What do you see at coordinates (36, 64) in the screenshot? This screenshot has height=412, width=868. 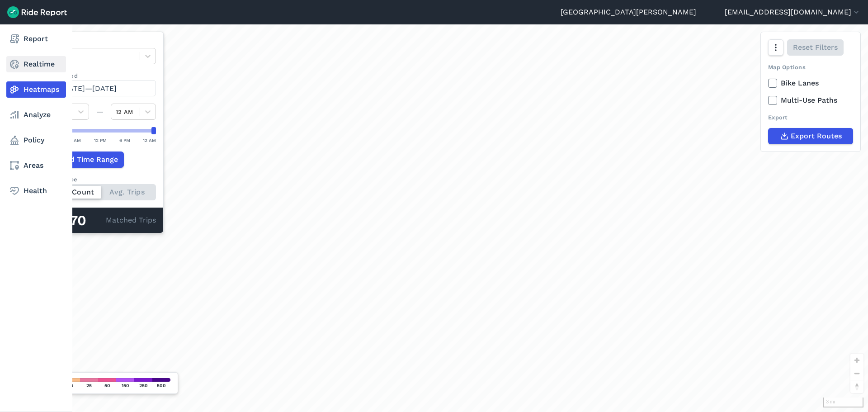 I see `a: Realtime` at bounding box center [36, 64].